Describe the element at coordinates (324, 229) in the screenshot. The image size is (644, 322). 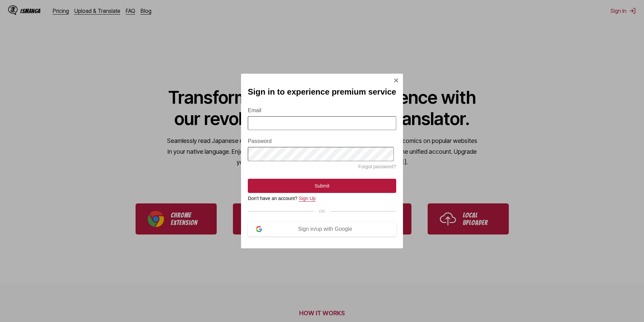
I see `div: Sign in/up with Google` at that location.